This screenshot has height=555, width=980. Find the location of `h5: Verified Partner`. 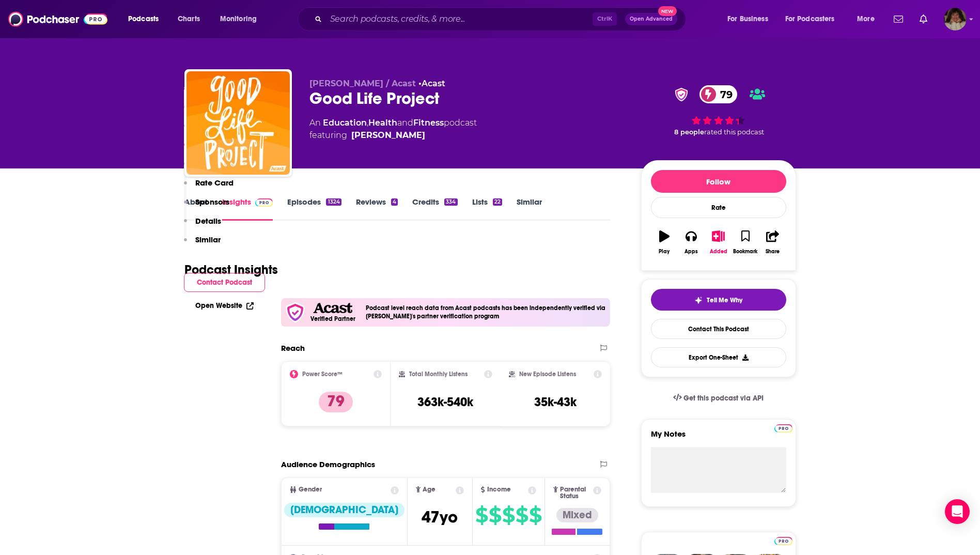

h5: Verified Partner is located at coordinates (333, 319).